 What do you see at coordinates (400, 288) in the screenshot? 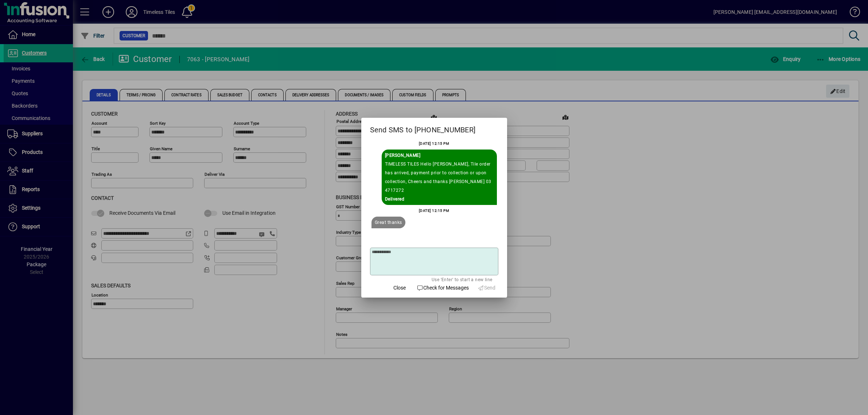
I see `button: Close` at bounding box center [400, 288].